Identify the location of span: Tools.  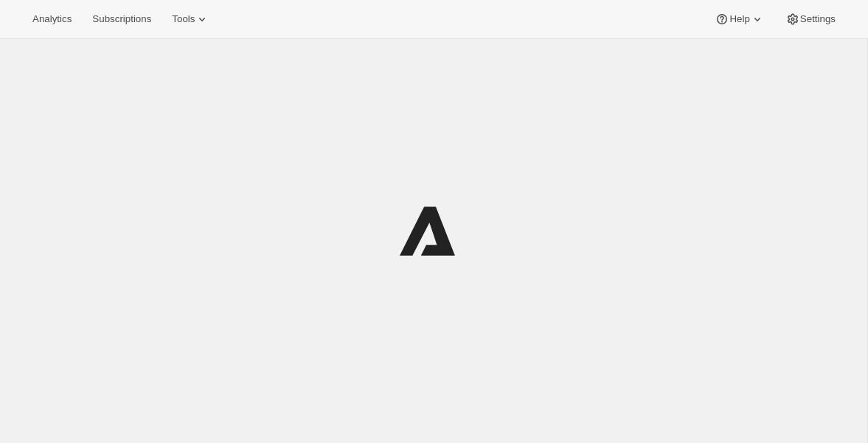
(183, 19).